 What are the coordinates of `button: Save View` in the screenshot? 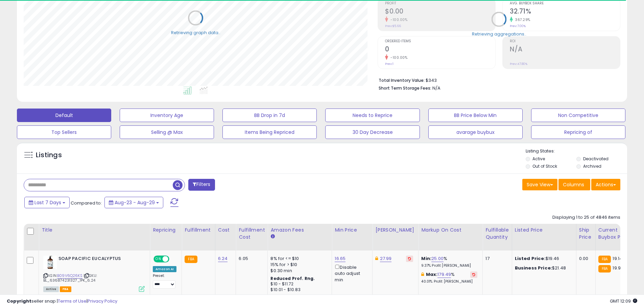 It's located at (540, 185).